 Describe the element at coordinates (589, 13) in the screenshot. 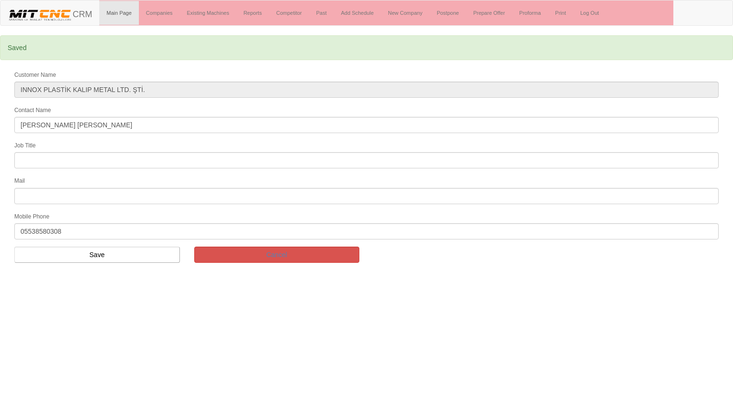

I see `a: Log Out` at that location.